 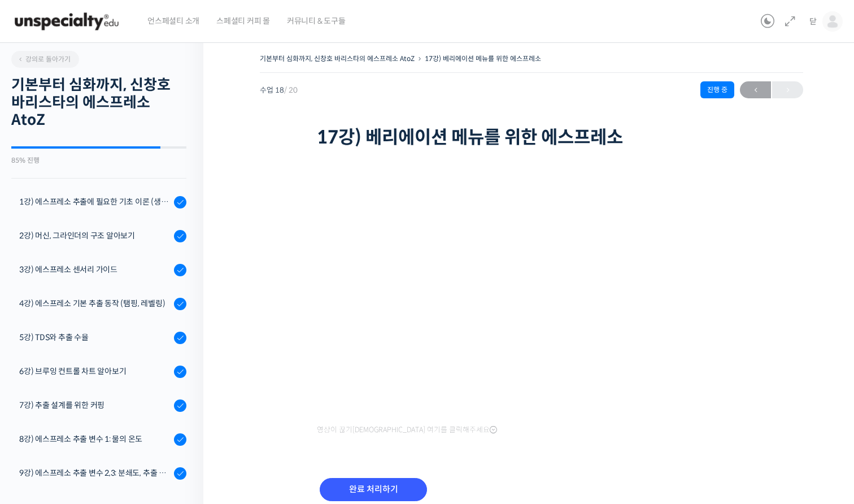 What do you see at coordinates (99, 161) in the screenshot?
I see `div: 85% 진행` at bounding box center [99, 161].